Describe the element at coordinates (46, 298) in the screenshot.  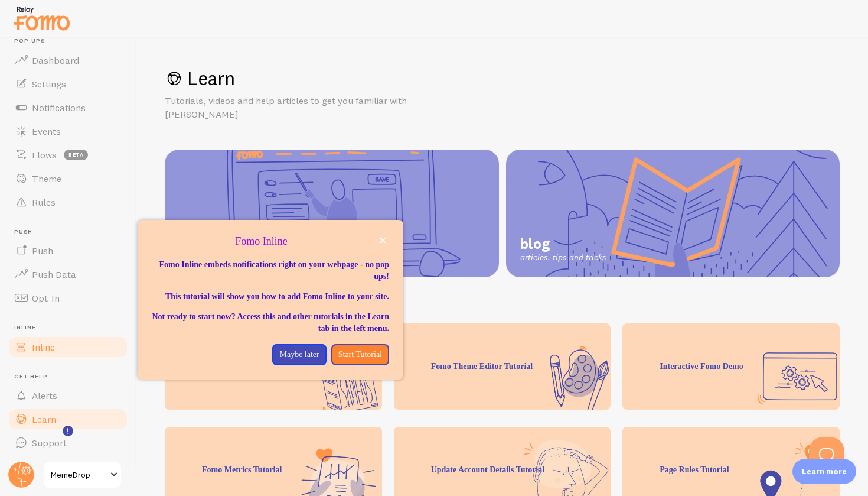
I see `span: Opt-In` at that location.